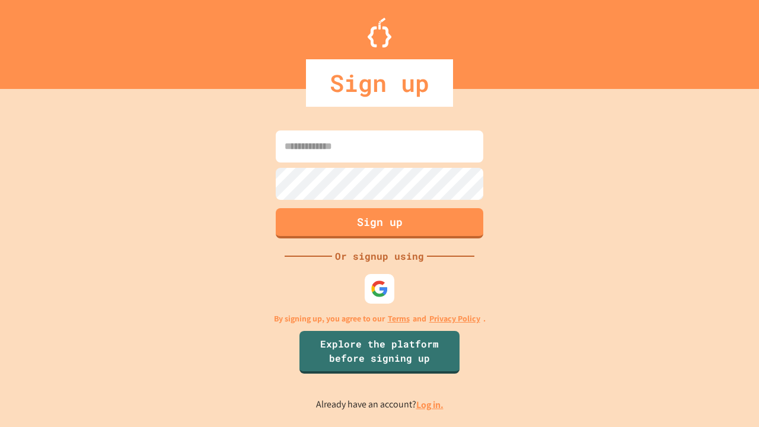 Image resolution: width=759 pixels, height=427 pixels. What do you see at coordinates (430, 404) in the screenshot?
I see `a: Log in.` at bounding box center [430, 404].